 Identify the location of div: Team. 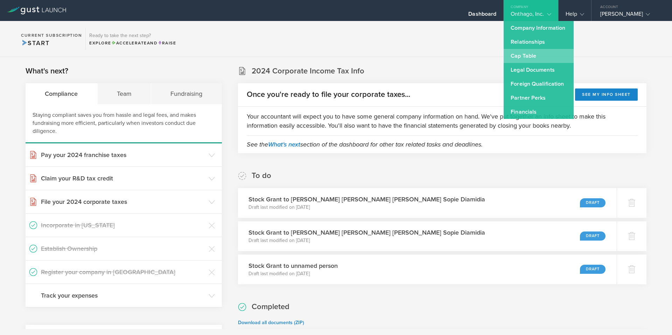
(125, 94).